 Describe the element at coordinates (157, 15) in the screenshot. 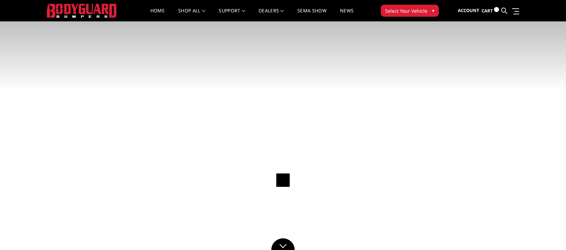

I see `a: Home` at that location.